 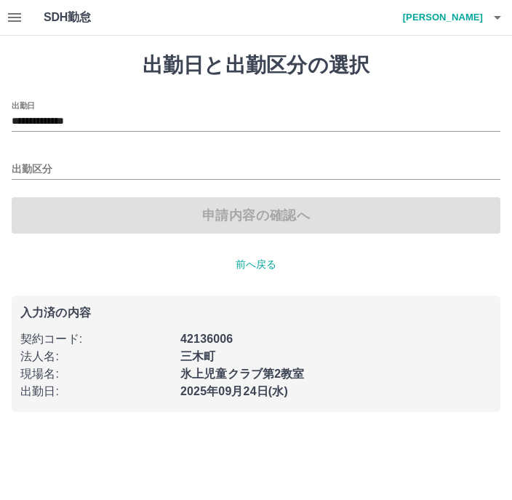 What do you see at coordinates (23, 105) in the screenshot?
I see `label: 出勤日` at bounding box center [23, 105].